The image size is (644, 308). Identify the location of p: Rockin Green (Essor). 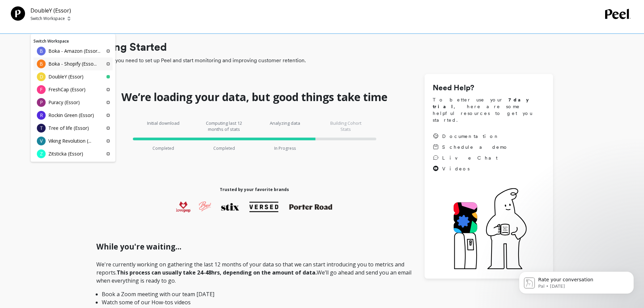
(71, 115).